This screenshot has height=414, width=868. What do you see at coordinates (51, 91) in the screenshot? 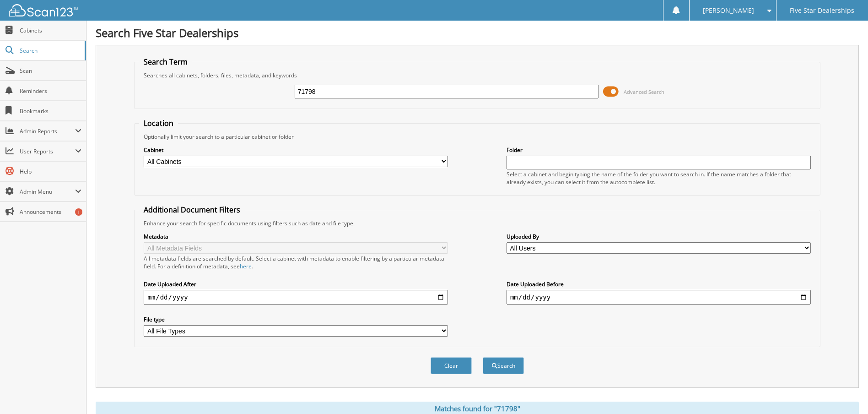
I see `span: Reminders` at bounding box center [51, 91].